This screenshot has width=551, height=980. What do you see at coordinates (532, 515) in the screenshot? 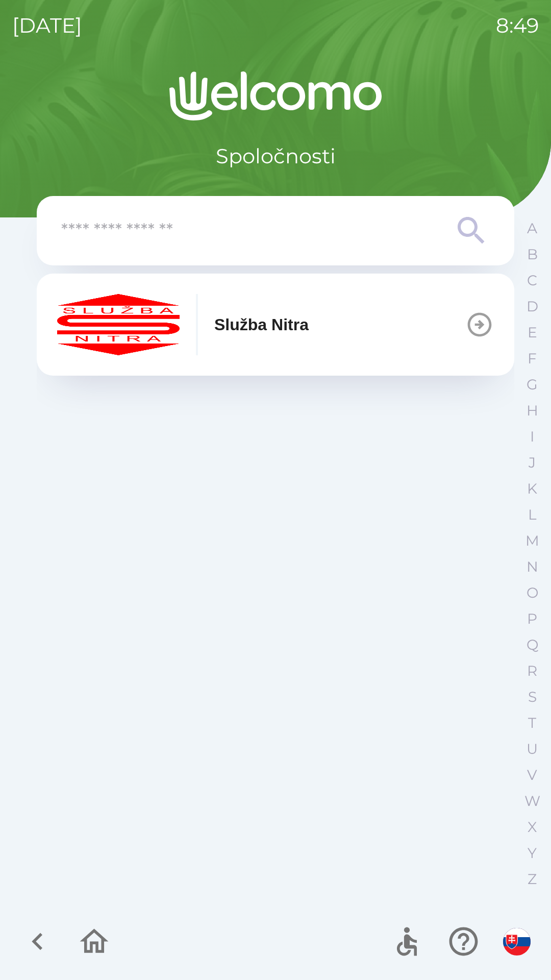
I see `p: L` at bounding box center [532, 515].